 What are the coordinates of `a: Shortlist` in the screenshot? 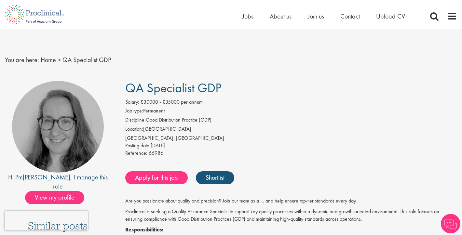 It's located at (215, 178).